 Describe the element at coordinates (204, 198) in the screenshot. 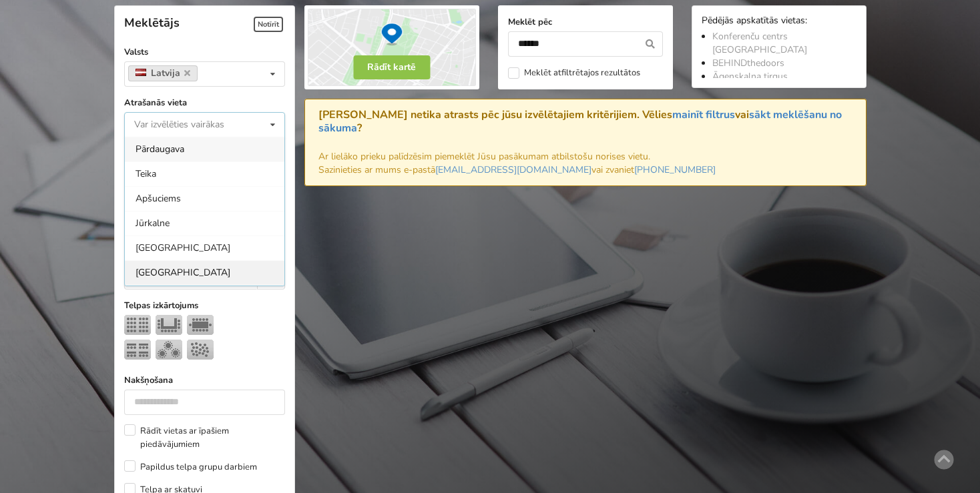

I see `div: Apšuciems` at that location.